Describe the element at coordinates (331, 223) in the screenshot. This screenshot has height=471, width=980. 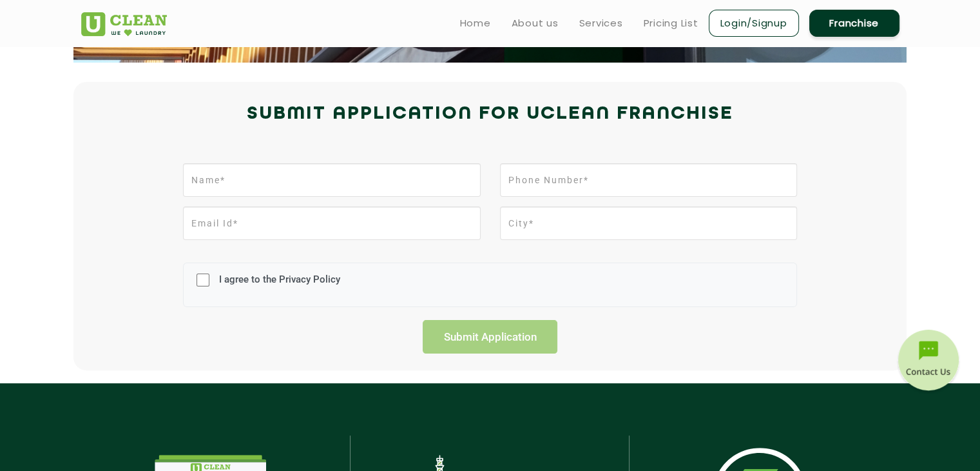
I see `input: Email Id*` at that location.